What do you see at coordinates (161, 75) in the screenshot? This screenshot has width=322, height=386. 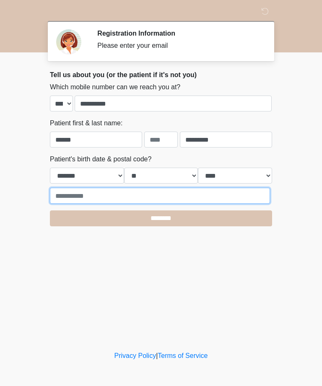 I see `h2: Tell us about you (or the patient if it's not you)` at bounding box center [161, 75].